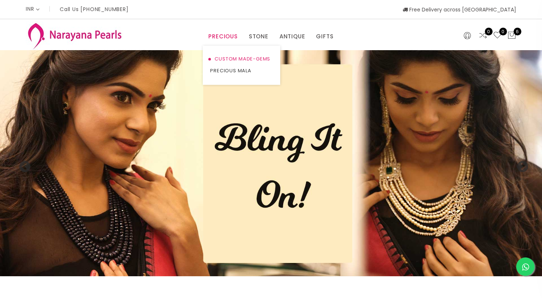 The height and width of the screenshot is (298, 542). I want to click on a: STONE, so click(258, 36).